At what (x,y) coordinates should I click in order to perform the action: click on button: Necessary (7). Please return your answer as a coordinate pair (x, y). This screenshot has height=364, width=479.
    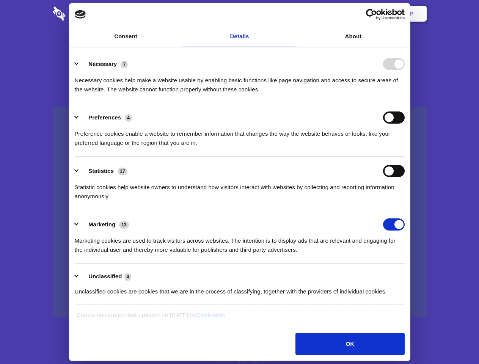
    Looking at the image, I should click on (104, 64).